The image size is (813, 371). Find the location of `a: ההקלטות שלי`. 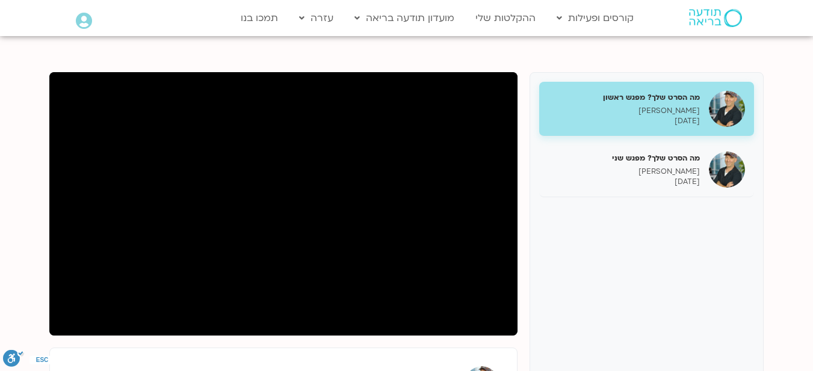

a: ההקלטות שלי is located at coordinates (506, 18).